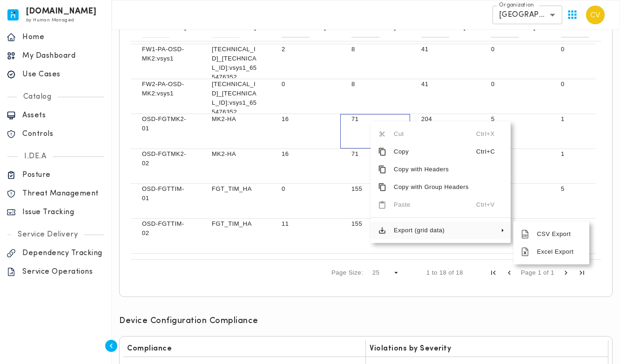 This screenshot has height=364, width=620. What do you see at coordinates (35, 156) in the screenshot?
I see `p: I.DE.A` at bounding box center [35, 156].